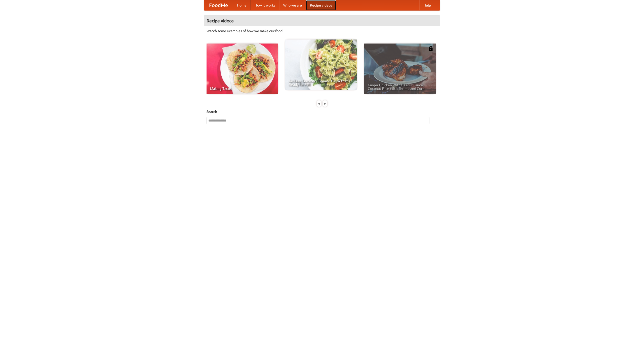  Describe the element at coordinates (322, 21) in the screenshot. I see `h4: Recipe videos` at that location.